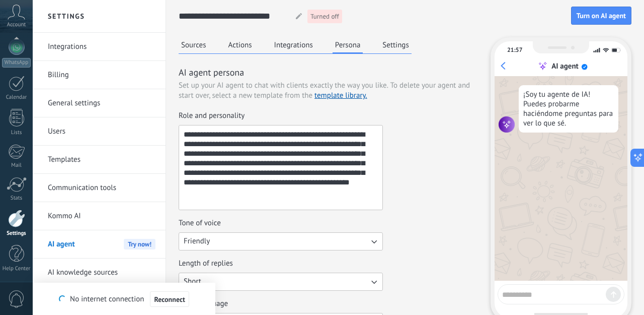 Image resolution: width=644 pixels, height=315 pixels. What do you see at coordinates (16, 24) in the screenshot?
I see `span: Account` at bounding box center [16, 24].